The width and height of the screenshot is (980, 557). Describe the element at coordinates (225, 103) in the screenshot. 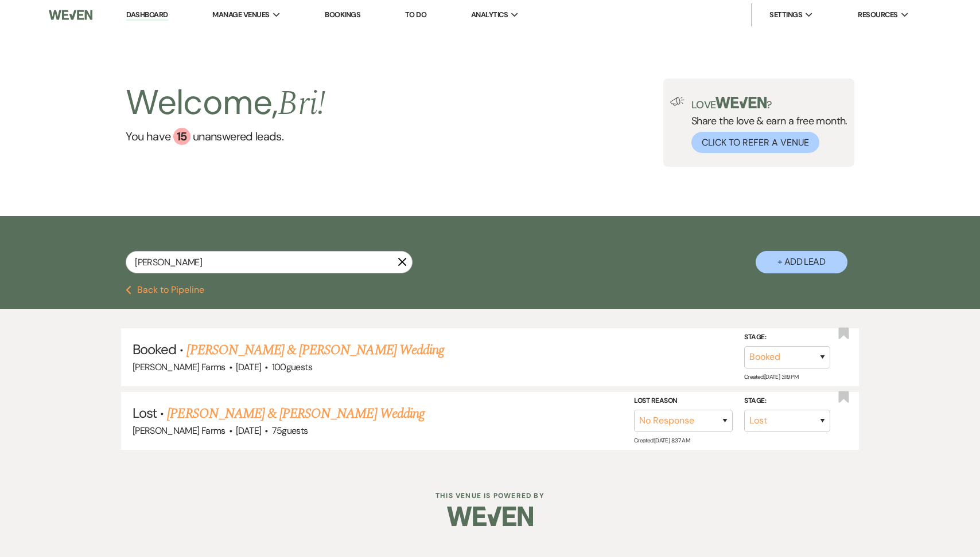

I see `h2: Welcome,` at that location.